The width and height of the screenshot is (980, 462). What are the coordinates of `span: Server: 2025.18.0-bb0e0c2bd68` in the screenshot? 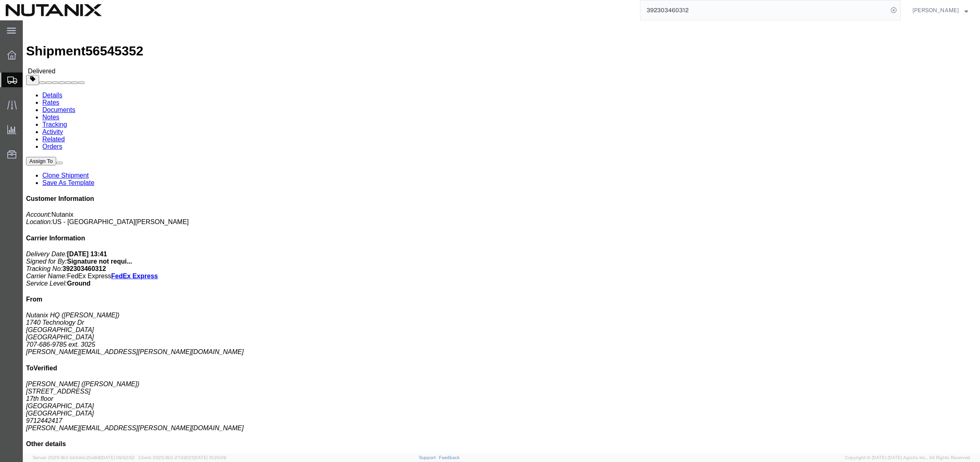 It's located at (83, 458).